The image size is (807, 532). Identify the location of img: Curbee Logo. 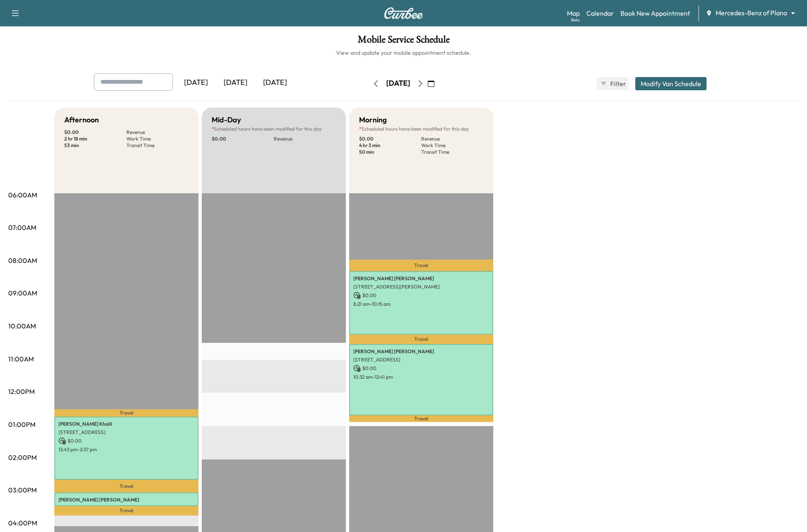
(404, 13).